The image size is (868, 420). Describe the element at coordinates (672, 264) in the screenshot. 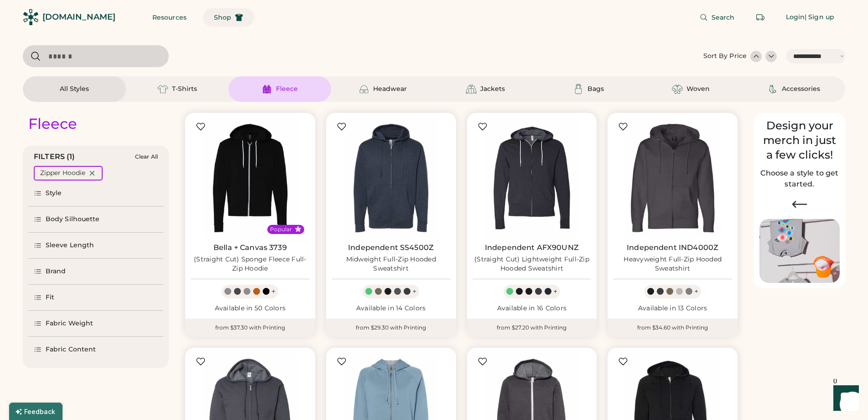

I see `div: Heavyweight Full-Zip Hooded Sweatshirt` at that location.